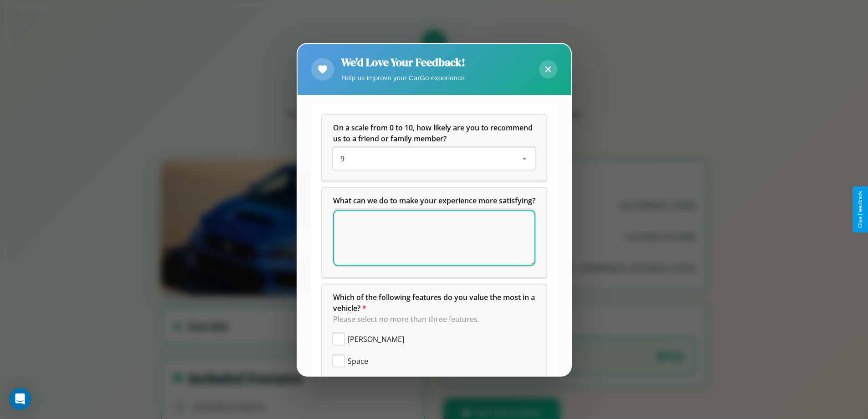  Describe the element at coordinates (404, 62) in the screenshot. I see `h2: We'd Love Your Feedback!` at that location.